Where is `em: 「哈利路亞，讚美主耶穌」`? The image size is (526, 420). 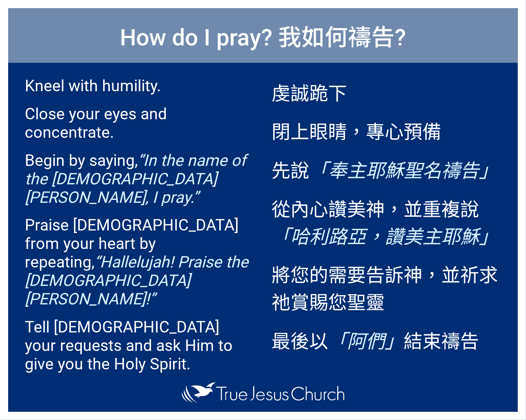
em: 「哈利路亞，讚美主耶穌」 is located at coordinates (385, 237).